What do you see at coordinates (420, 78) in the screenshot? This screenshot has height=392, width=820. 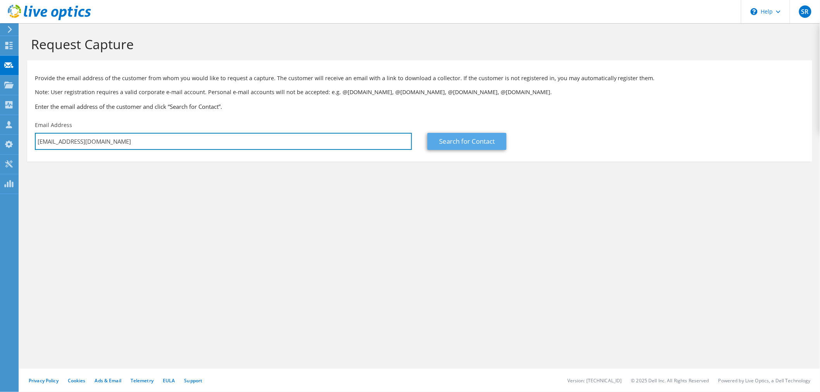 I see `p: Provide the email address of the customer from whom you would like to request a capture. The cust...` at bounding box center [420, 78].